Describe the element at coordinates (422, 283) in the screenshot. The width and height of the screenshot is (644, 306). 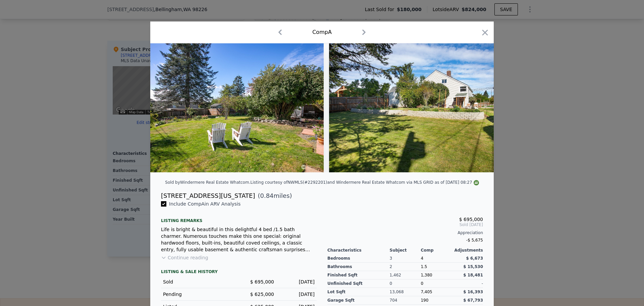
I see `span: 0` at that location.